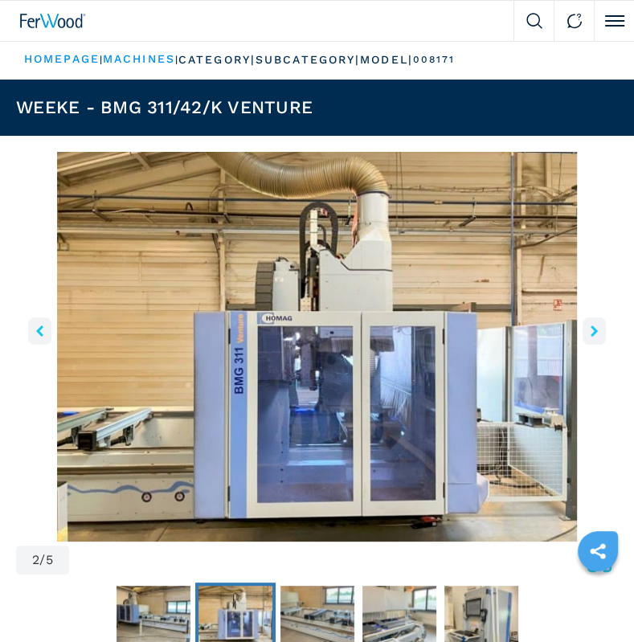 The height and width of the screenshot is (642, 634). What do you see at coordinates (217, 60) in the screenshot?
I see `p: category |` at bounding box center [217, 60].